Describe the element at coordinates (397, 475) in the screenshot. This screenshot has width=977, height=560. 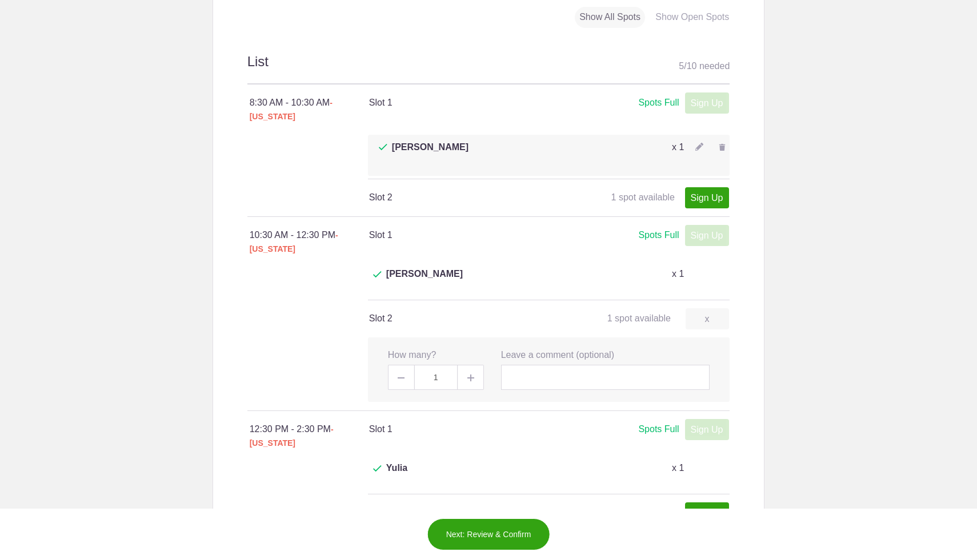
I see `span: Yulia` at that location.